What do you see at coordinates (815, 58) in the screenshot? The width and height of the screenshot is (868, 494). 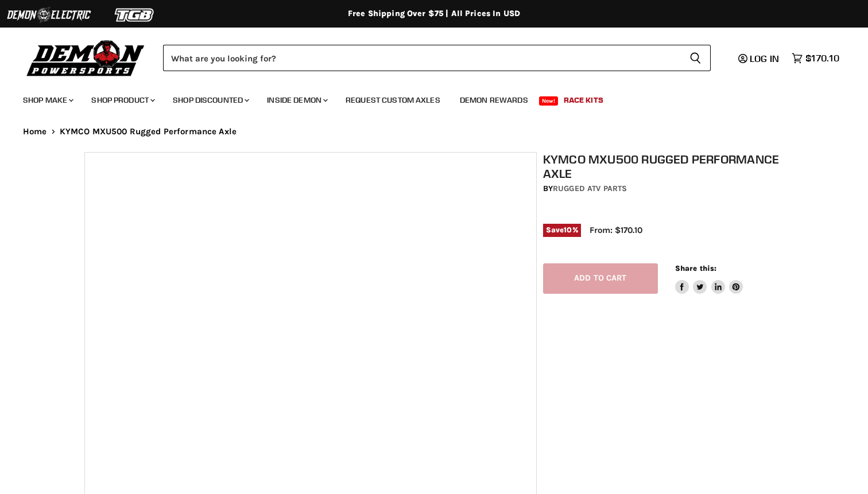 I see `a: $170.10` at bounding box center [815, 58].